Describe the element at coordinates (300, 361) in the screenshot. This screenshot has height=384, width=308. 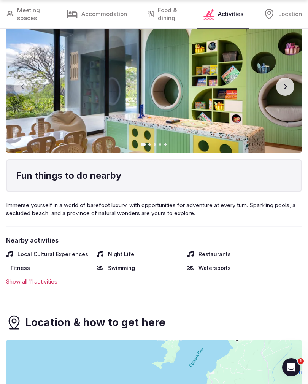
I see `span: 1` at that location.